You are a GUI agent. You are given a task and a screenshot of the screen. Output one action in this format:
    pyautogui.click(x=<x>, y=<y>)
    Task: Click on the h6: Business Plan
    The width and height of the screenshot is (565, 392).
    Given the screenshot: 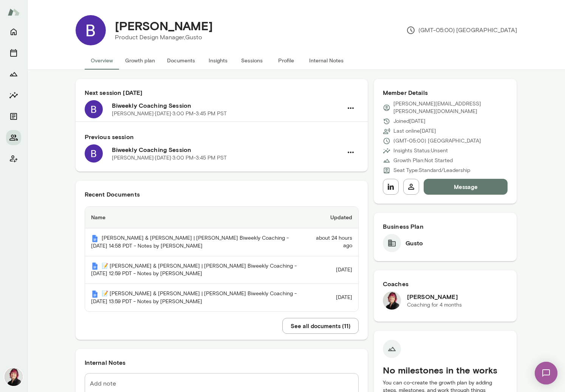 What is the action you would take?
    pyautogui.click(x=445, y=227)
    